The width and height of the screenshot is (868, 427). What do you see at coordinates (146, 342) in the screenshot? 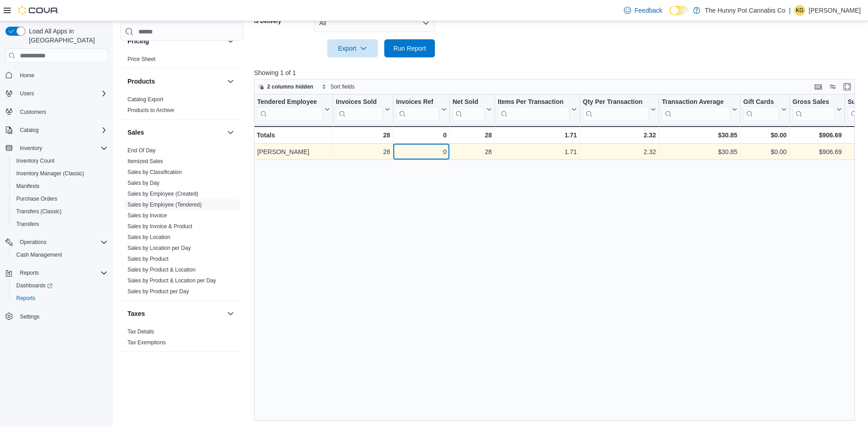
I see `a: Tax Exemptions` at bounding box center [146, 342].